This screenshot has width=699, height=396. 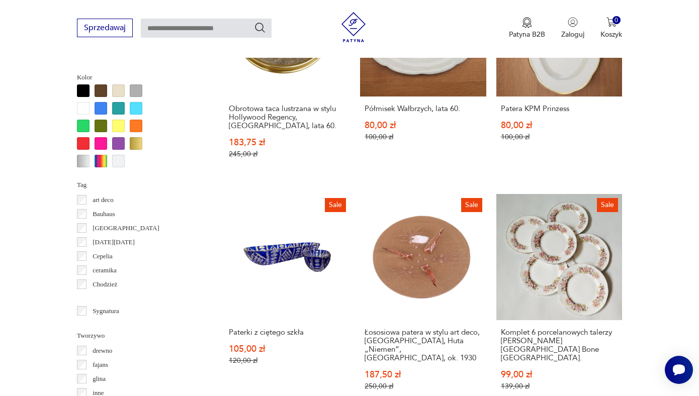 What do you see at coordinates (354, 27) in the screenshot?
I see `img: Patyna - sklep z meblami i dekoracjami vintage` at bounding box center [354, 27].